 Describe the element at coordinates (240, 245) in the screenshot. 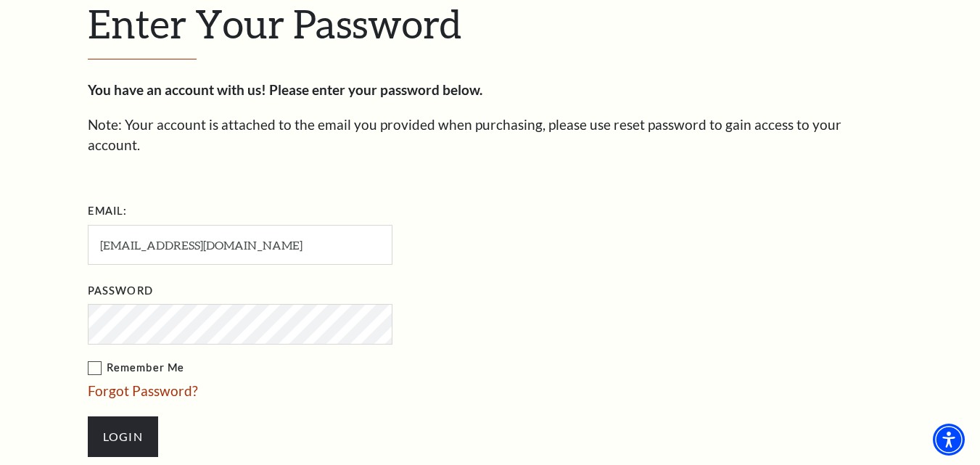

I see `input: Required` at that location.